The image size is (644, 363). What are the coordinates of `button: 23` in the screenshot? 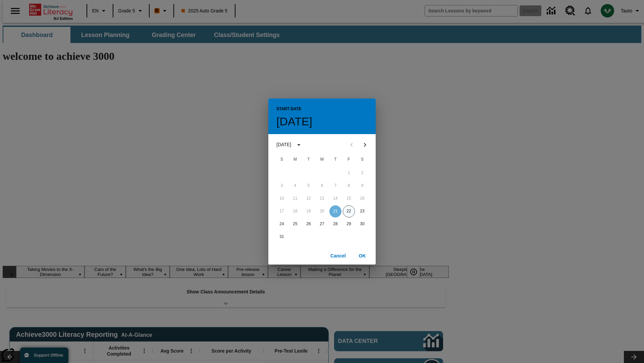 It's located at (363, 212).